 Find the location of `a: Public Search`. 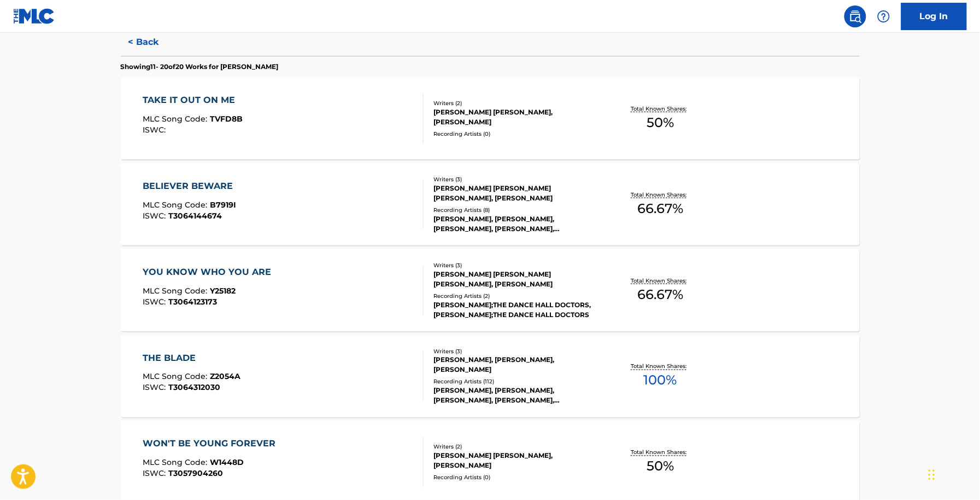

a: Public Search is located at coordinates (856, 16).